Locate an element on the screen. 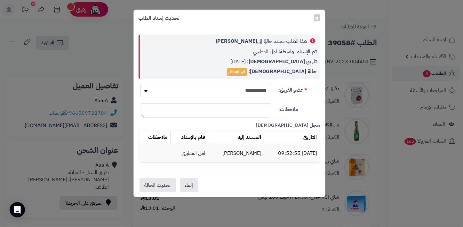 This screenshot has height=227, width=463. strong: تم الإسناد بواسطة: is located at coordinates (298, 52).